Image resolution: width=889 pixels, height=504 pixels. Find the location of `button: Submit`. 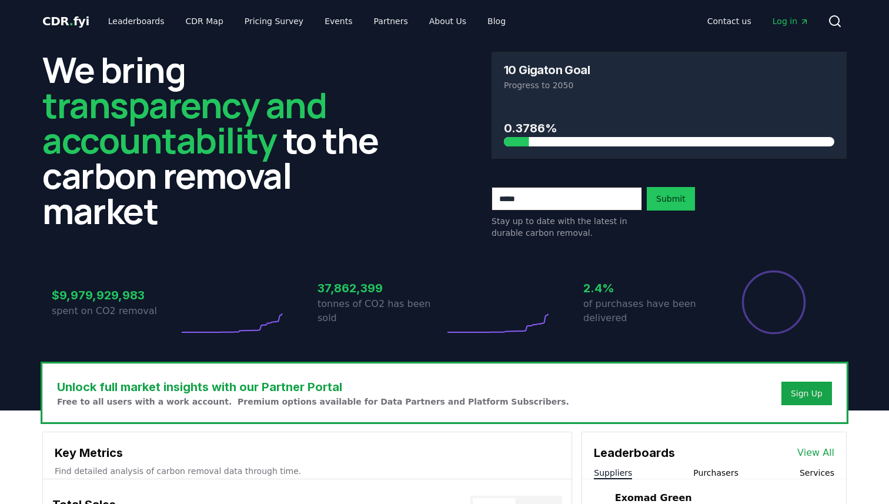

button: Submit is located at coordinates (671, 199).